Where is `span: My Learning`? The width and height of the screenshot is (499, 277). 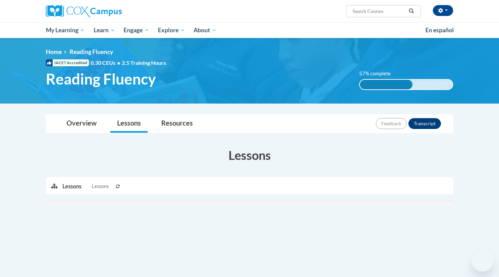 span: My Learning is located at coordinates (65, 30).